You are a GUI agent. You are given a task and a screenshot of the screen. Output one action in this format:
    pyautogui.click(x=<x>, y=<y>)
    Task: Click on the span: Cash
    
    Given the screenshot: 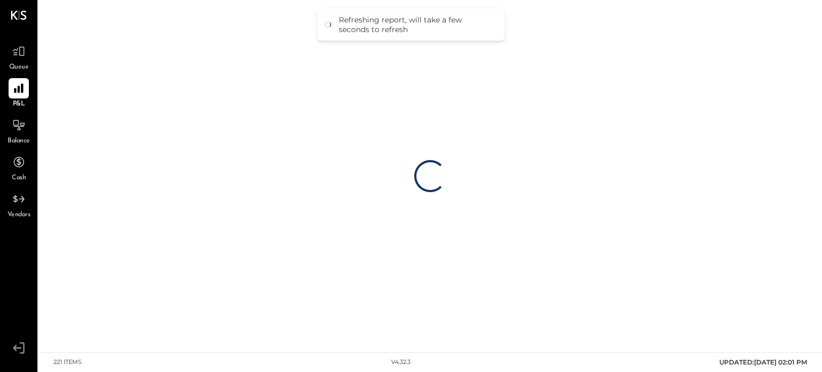 What is the action you would take?
    pyautogui.click(x=19, y=178)
    